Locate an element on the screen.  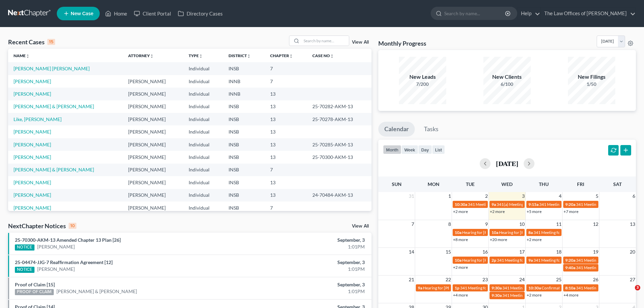
div: 15 is located at coordinates (51, 42).